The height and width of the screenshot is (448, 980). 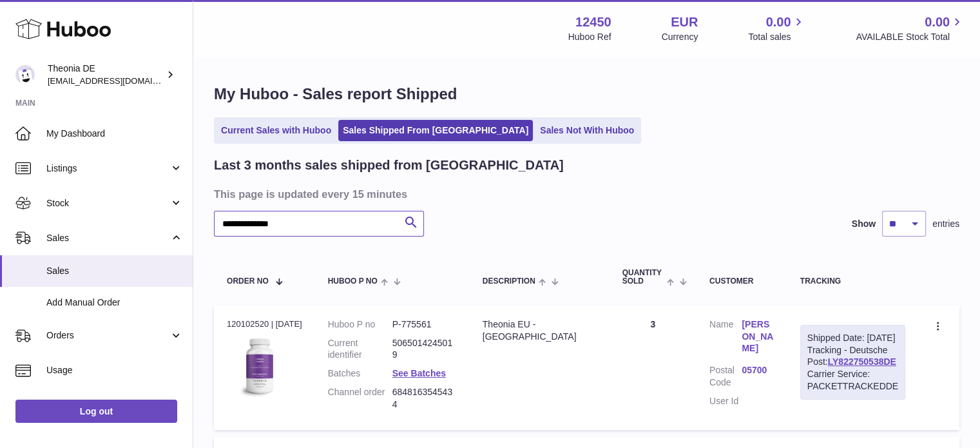 What do you see at coordinates (360, 324) in the screenshot?
I see `dt: Huboo P no` at bounding box center [360, 324].